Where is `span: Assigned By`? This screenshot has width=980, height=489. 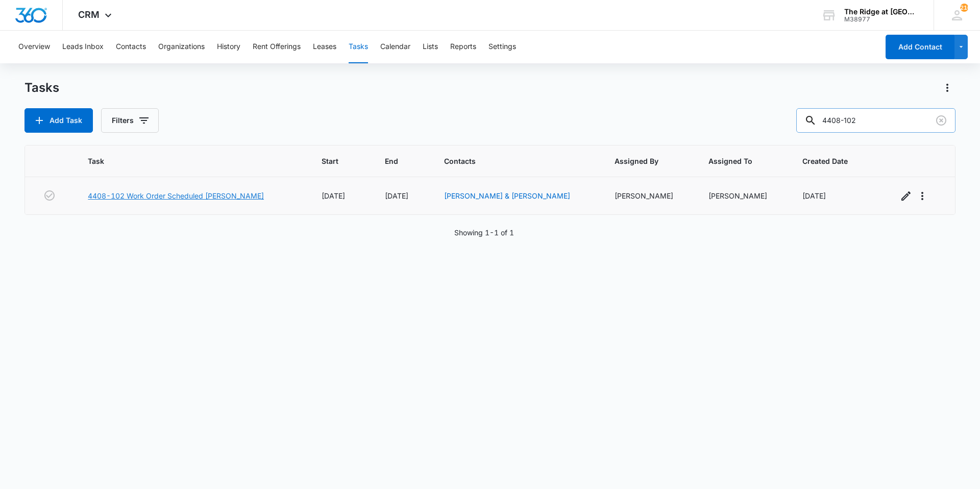 span: Assigned By is located at coordinates (641, 161).